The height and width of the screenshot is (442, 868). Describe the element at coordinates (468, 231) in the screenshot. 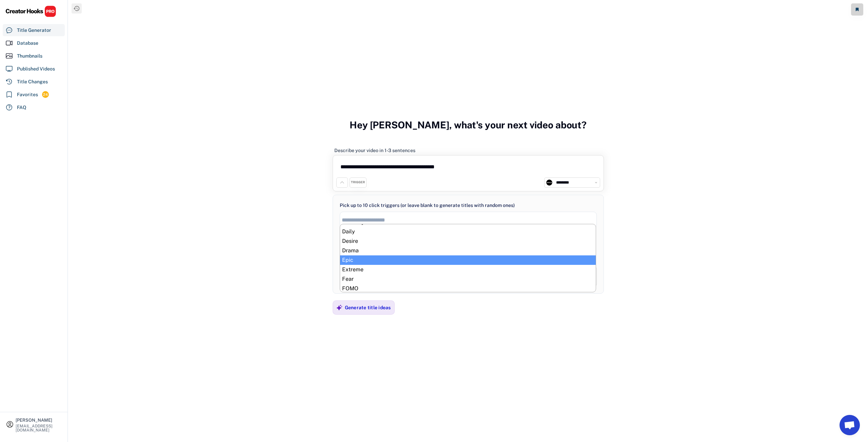

I see `li: Daily` at that location.